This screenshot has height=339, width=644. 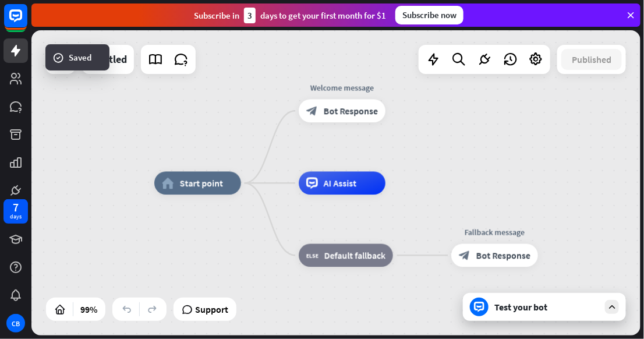 What do you see at coordinates (494, 233) in the screenshot?
I see `div: Fallback message` at bounding box center [494, 233].